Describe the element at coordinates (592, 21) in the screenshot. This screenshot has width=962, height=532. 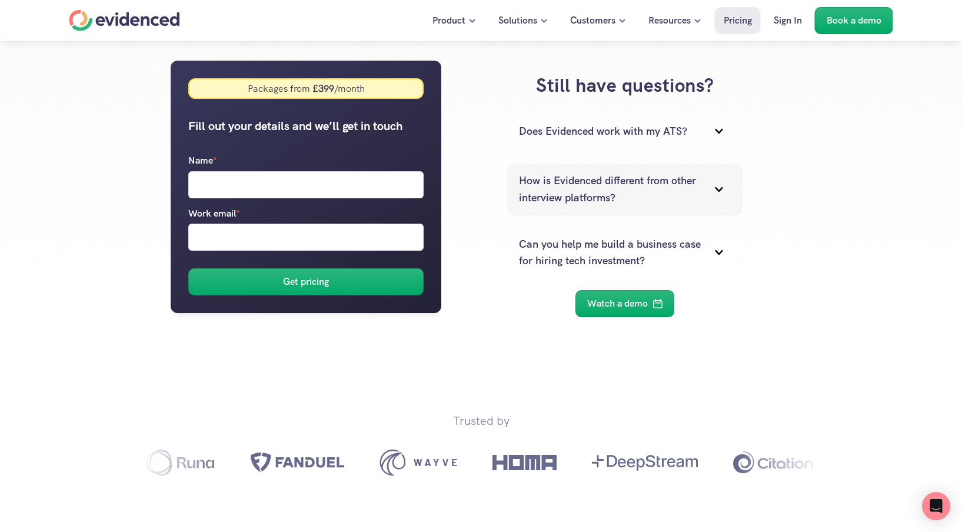
I see `p: Customers` at that location.